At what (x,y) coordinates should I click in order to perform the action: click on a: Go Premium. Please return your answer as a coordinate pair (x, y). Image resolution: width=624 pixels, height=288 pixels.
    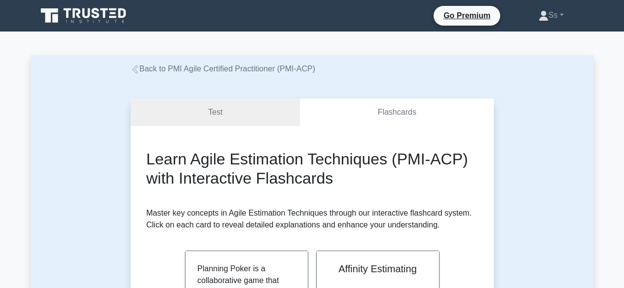
    Looking at the image, I should click on (466, 15).